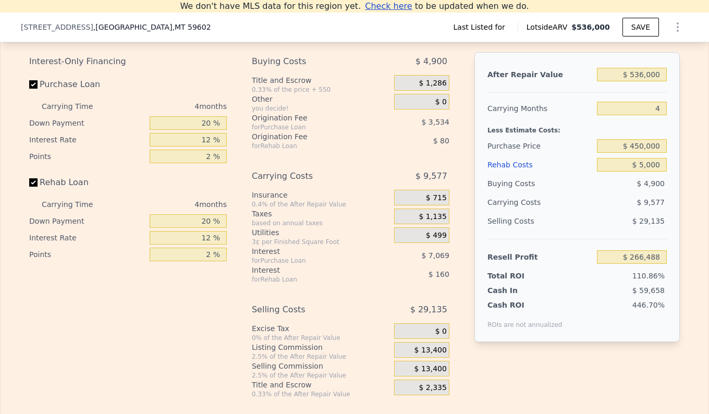 The height and width of the screenshot is (414, 709). I want to click on div: Cash In, so click(520, 290).